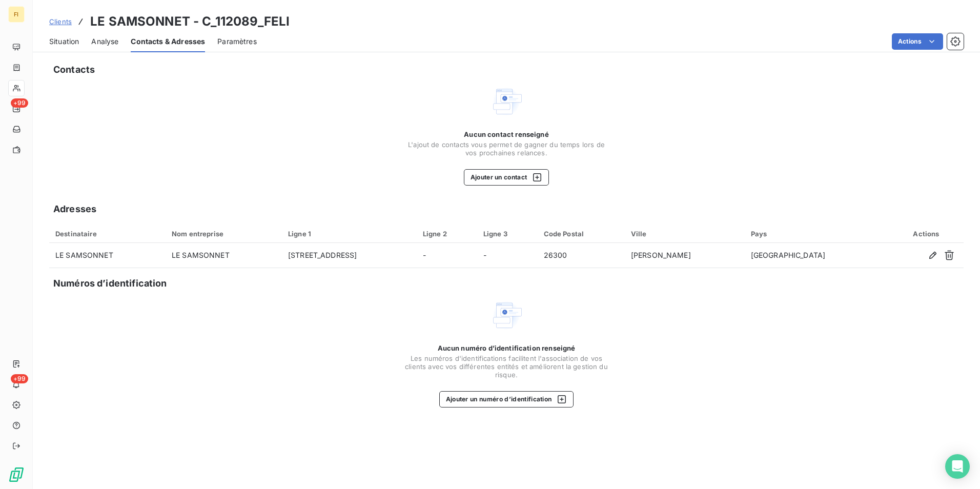  I want to click on h5: Contacts, so click(73, 70).